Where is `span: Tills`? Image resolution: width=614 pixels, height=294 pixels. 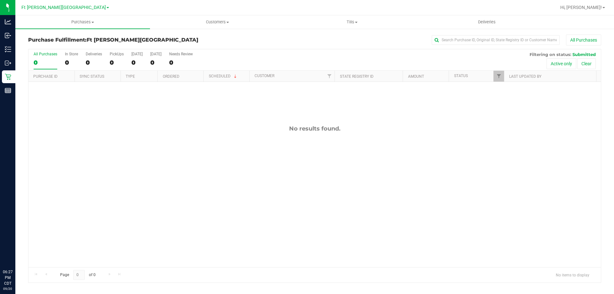 span: Tills is located at coordinates (352, 22).